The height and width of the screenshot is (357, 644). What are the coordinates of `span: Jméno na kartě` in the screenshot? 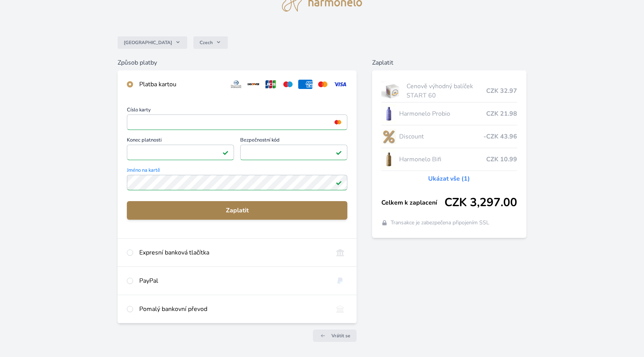 It's located at (237, 172).